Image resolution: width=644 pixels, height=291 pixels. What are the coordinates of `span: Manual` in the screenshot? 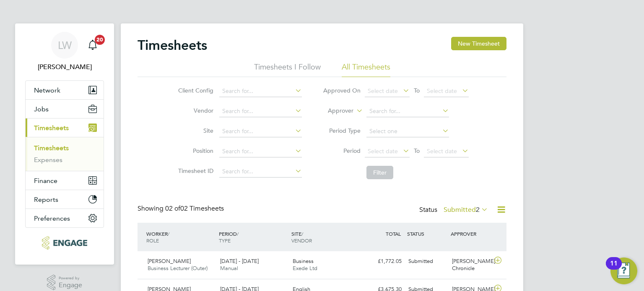 It's located at (229, 268).